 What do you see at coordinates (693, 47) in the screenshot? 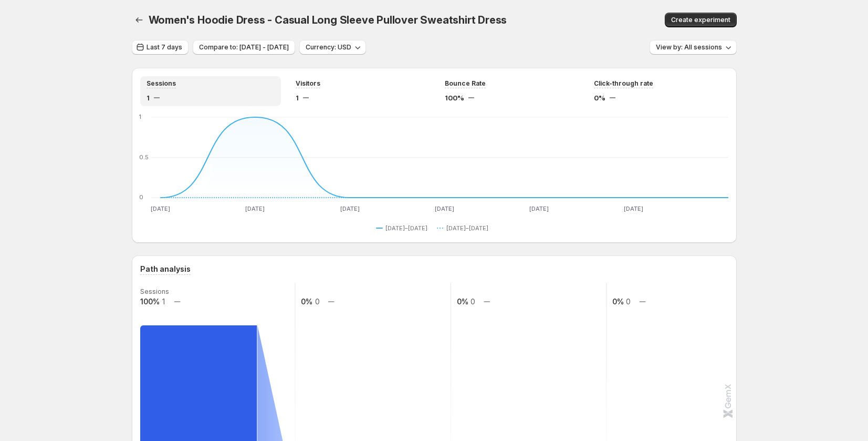
I see `button: View by: All sessions` at bounding box center [693, 47].